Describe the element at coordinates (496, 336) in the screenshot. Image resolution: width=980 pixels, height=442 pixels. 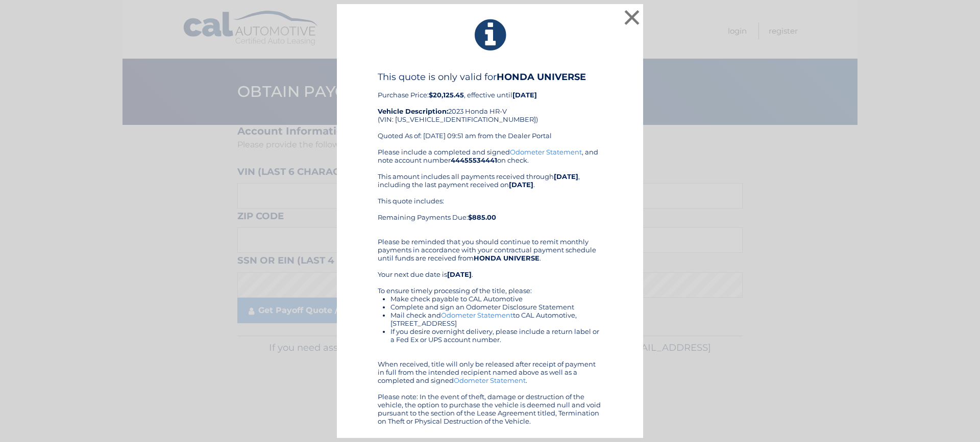
I see `li: If you desire overnight delivery, please include a return label or a Fed Ex or UPS account number.` at that location.